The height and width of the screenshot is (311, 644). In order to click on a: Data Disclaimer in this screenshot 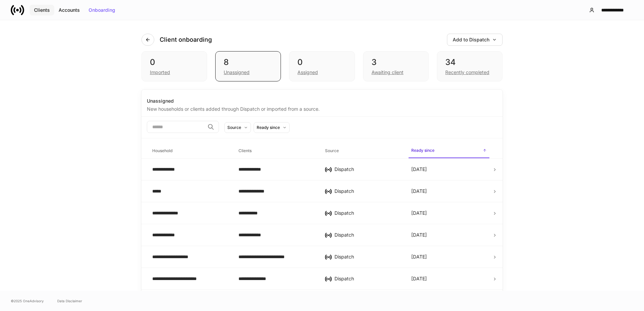, I will do `click(70, 300)`.